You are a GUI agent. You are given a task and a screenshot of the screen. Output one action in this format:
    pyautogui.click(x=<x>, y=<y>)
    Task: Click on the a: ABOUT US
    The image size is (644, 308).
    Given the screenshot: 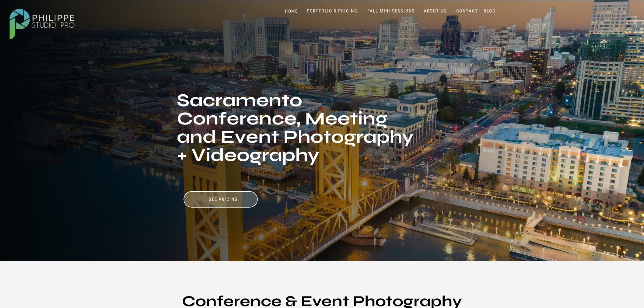 What is the action you would take?
    pyautogui.click(x=435, y=11)
    